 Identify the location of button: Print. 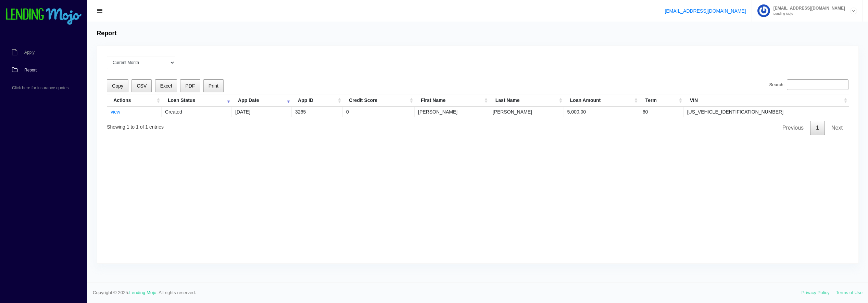
(214, 86).